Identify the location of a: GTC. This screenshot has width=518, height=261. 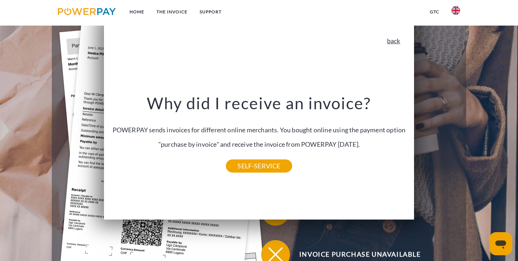
(435, 12).